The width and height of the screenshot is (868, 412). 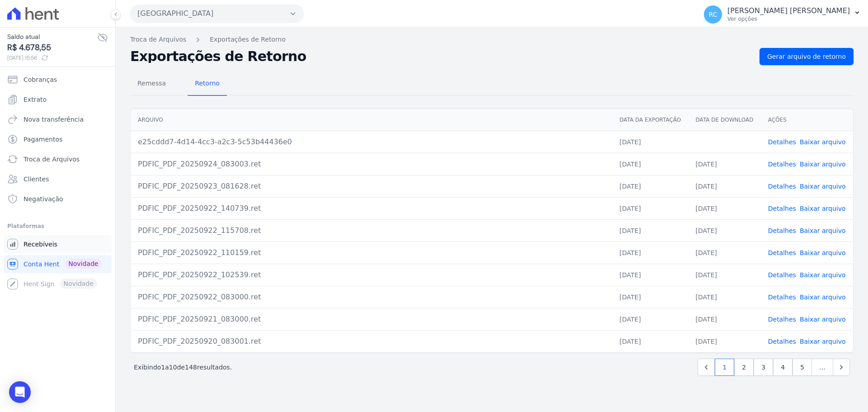 What do you see at coordinates (783, 367) in the screenshot?
I see `a: 4` at bounding box center [783, 367].